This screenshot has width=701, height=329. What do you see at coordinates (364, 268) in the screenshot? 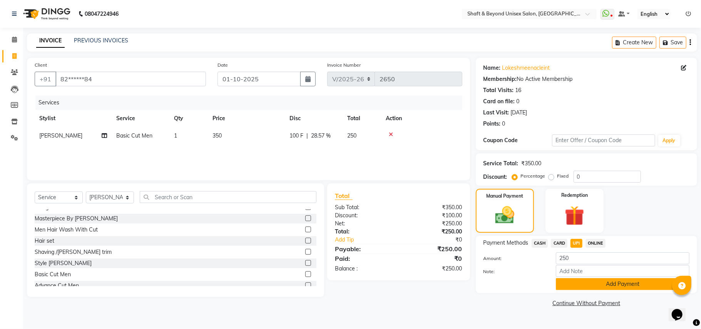
I see `div: Balance :` at bounding box center [364, 268].